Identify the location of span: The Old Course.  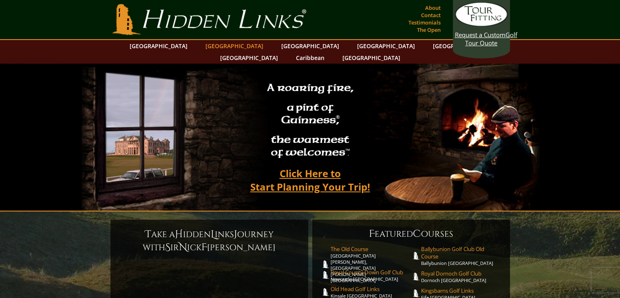
(371, 249).